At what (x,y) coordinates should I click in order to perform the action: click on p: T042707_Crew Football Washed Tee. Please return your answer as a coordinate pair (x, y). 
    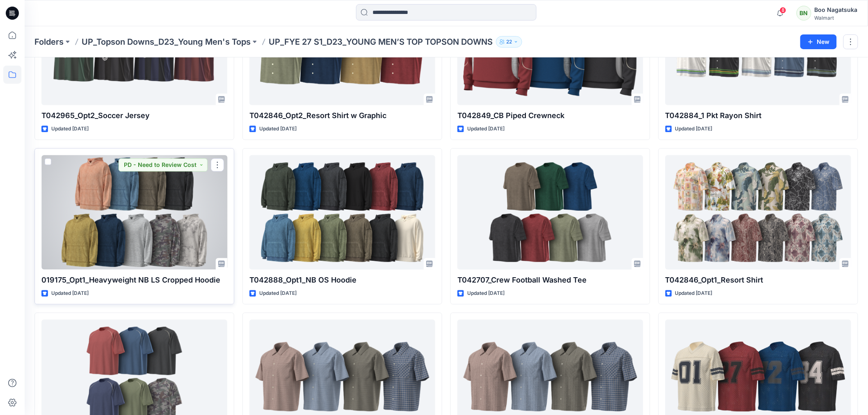
    Looking at the image, I should click on (550, 280).